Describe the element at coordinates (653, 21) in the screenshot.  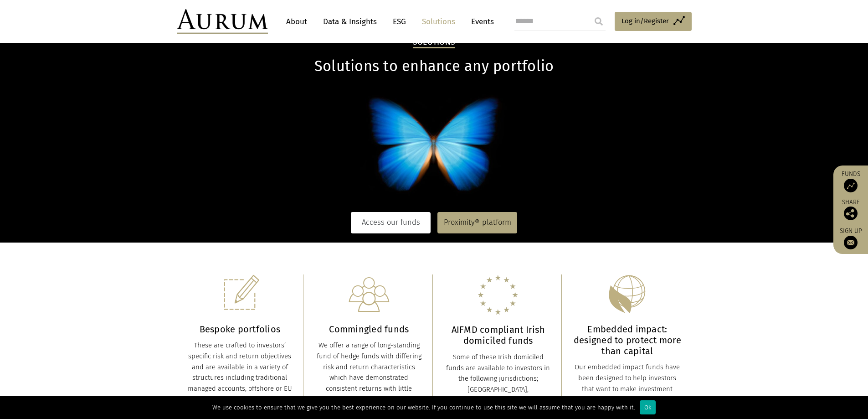
I see `a: Log in/Register` at that location.